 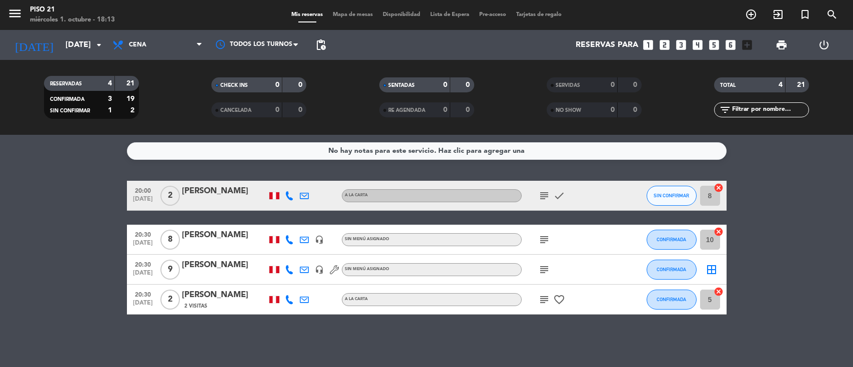 What do you see at coordinates (781, 45) in the screenshot?
I see `span: print` at bounding box center [781, 45].